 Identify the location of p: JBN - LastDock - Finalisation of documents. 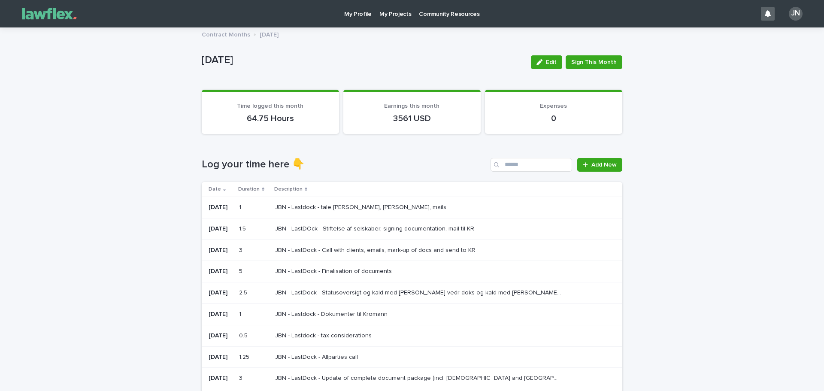
(334, 270).